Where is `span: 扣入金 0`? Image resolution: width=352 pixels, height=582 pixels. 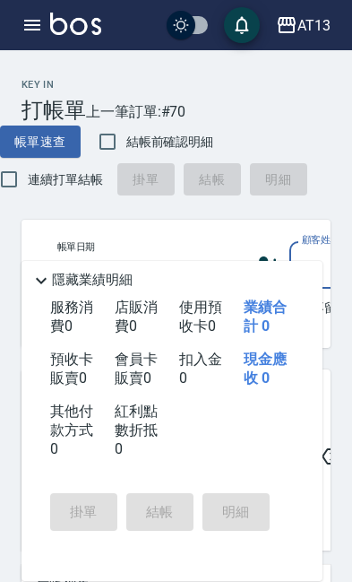 span: 扣入金 0 is located at coordinates (201, 368).